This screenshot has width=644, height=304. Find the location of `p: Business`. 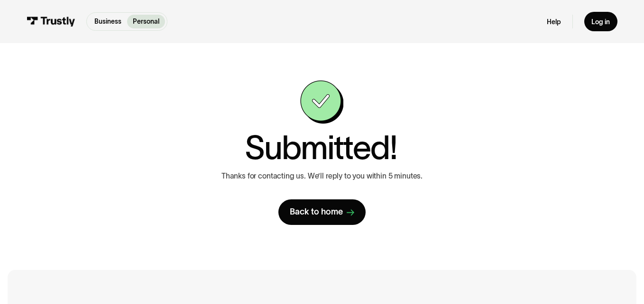

p: Business is located at coordinates (108, 21).